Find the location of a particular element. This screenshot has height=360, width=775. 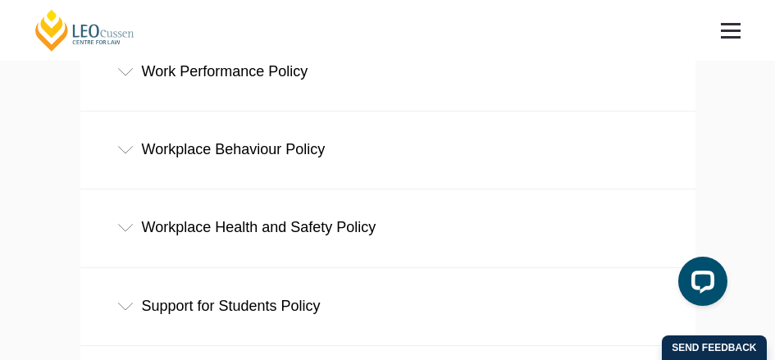

div: Workplace Behaviour Policy is located at coordinates (388, 149).